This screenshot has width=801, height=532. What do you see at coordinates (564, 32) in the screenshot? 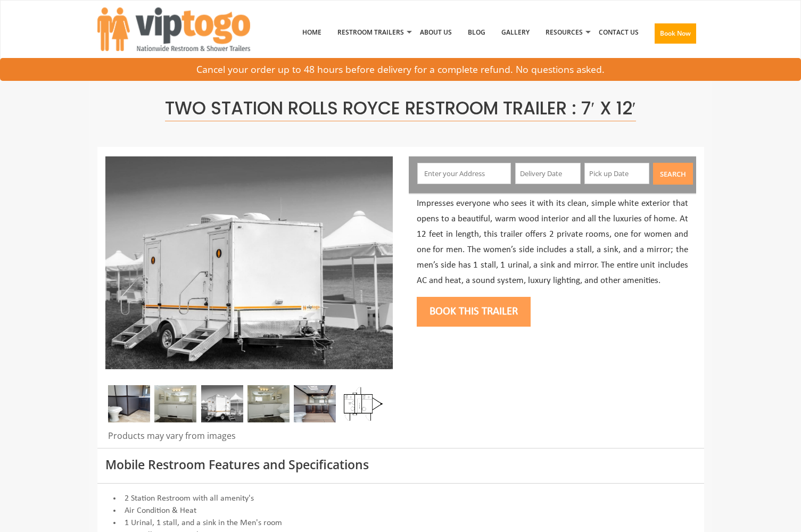
I see `a: Resources` at bounding box center [564, 32].